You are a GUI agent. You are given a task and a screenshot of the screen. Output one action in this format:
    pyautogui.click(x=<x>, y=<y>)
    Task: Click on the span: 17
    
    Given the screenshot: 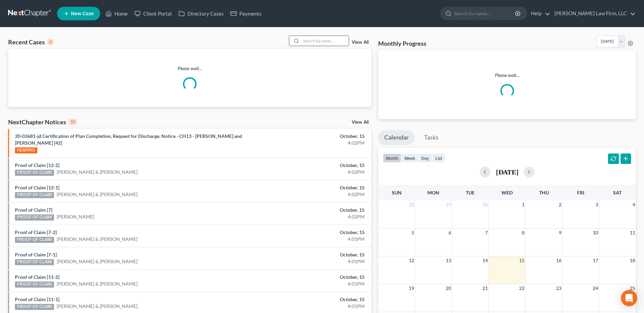 What is the action you would take?
    pyautogui.click(x=595, y=261)
    